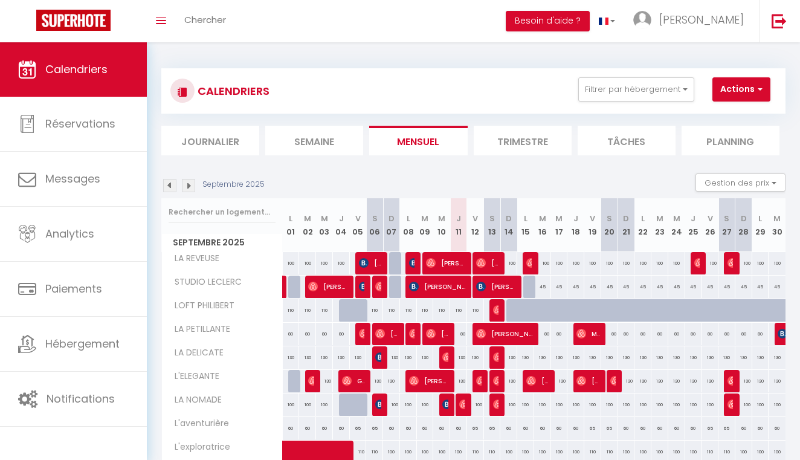  Describe the element at coordinates (643, 225) in the screenshot. I see `th: 22` at that location.